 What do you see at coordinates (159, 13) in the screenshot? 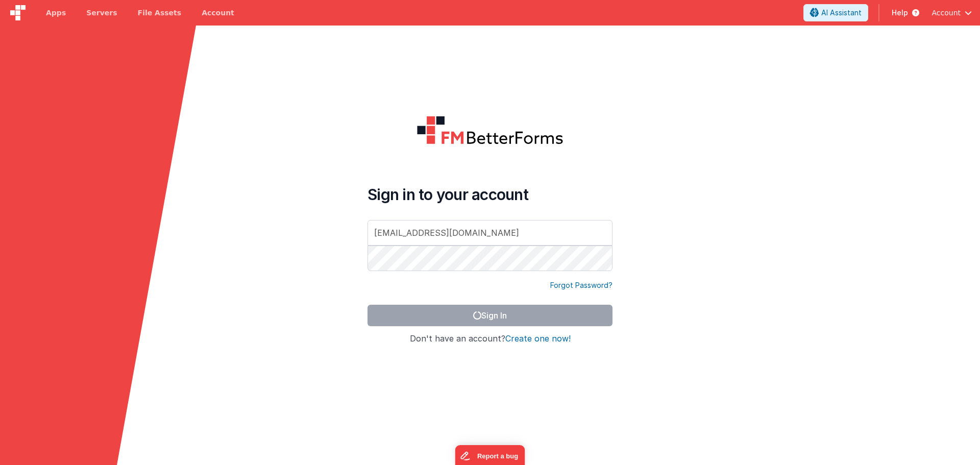
I see `span: File Assets` at bounding box center [159, 13].